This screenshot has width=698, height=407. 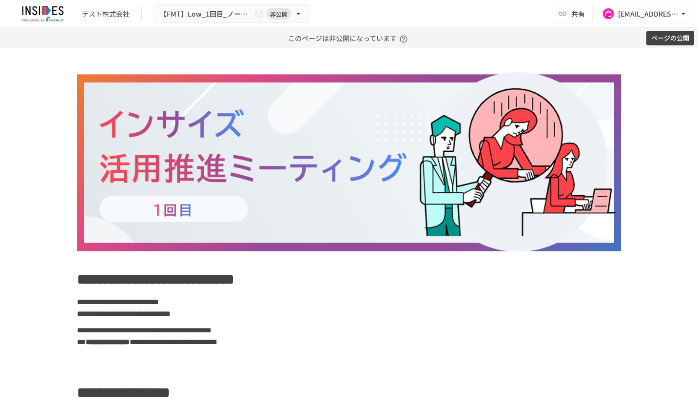 I want to click on button: ページの公開, so click(x=670, y=38).